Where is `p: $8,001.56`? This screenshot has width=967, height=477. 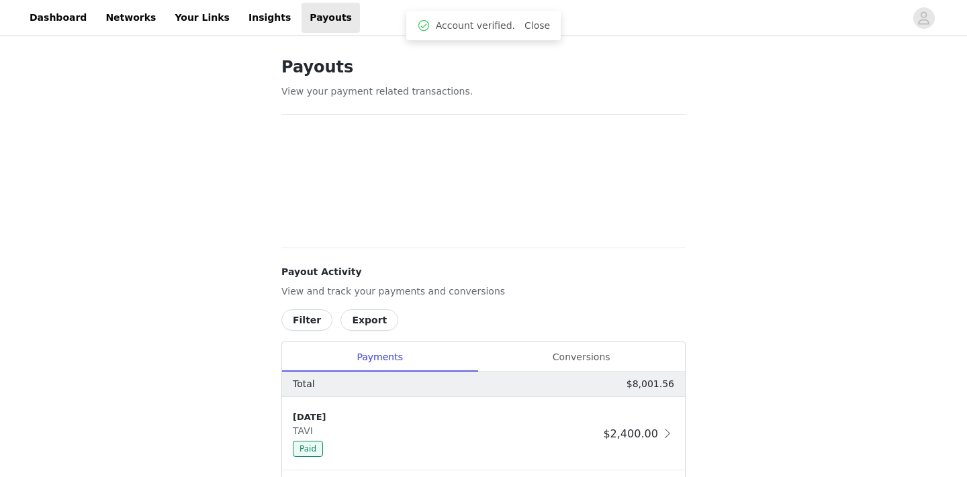
p: $8,001.56 is located at coordinates (650, 384).